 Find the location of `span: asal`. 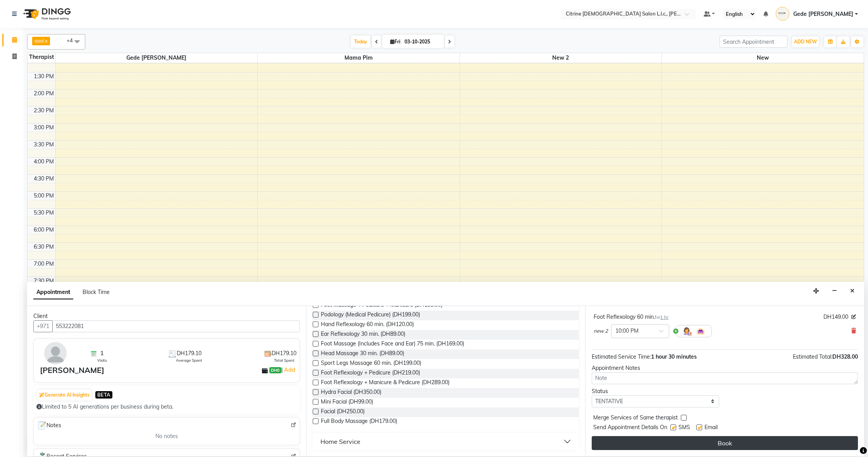

span: asal is located at coordinates (39, 40).